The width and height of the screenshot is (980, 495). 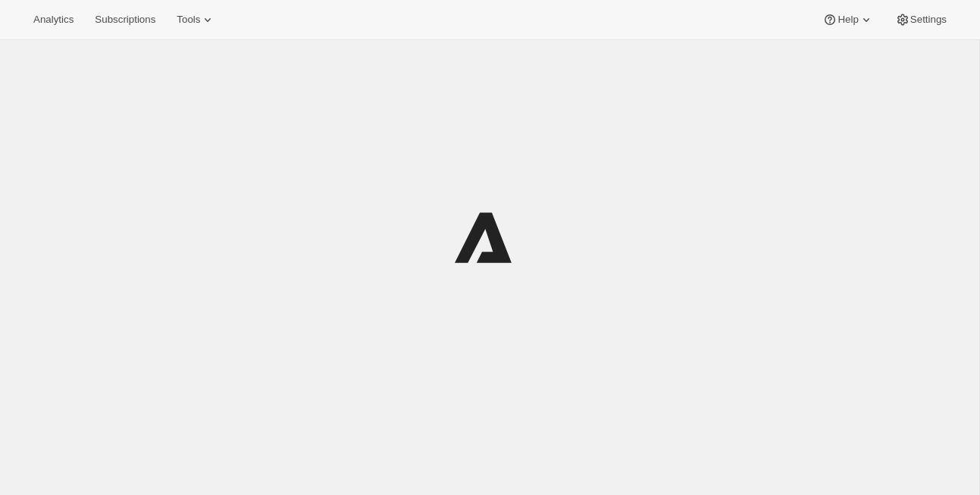 I want to click on span: Help, so click(x=848, y=20).